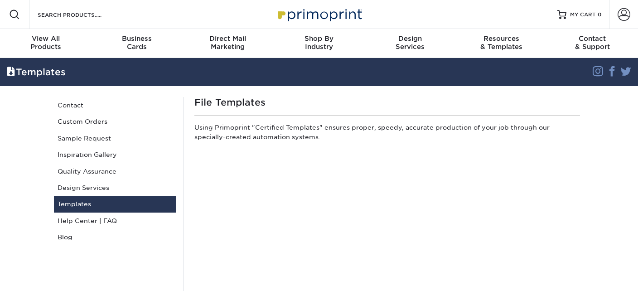  Describe the element at coordinates (115, 237) in the screenshot. I see `a: Blog` at that location.